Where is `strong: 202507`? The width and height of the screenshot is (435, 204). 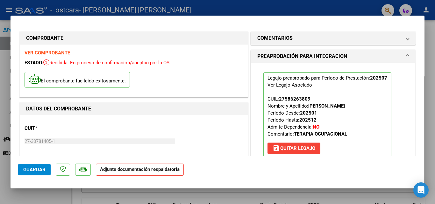 strong: 202507 is located at coordinates (379, 78).